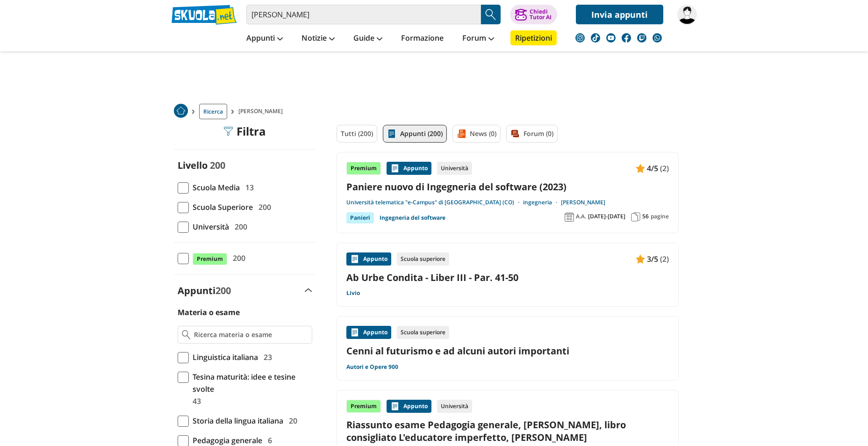 The width and height of the screenshot is (868, 446). What do you see at coordinates (372, 367) in the screenshot?
I see `a: Autori e Opere 900` at bounding box center [372, 367].